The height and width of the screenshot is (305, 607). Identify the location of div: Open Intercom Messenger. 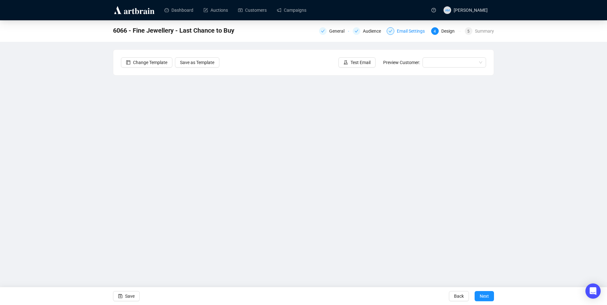
(593, 291).